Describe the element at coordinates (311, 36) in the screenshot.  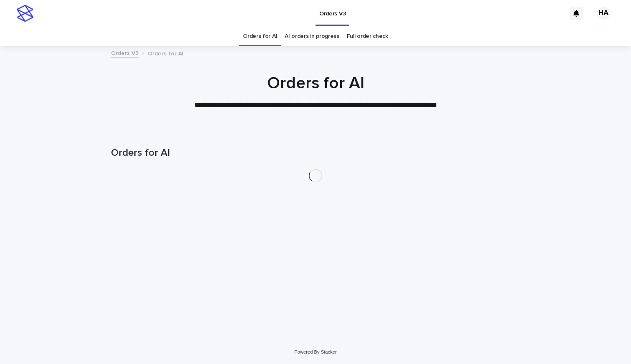
I see `a: AI orders in progress` at that location.